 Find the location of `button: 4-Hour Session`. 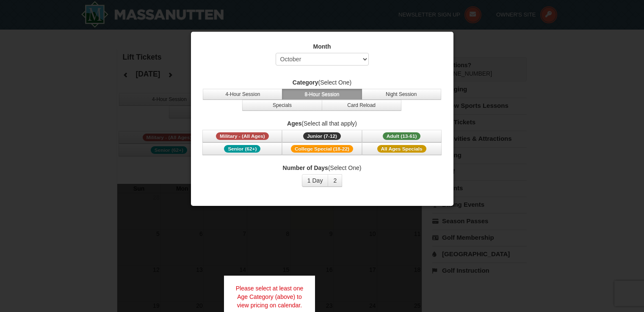

button: 4-Hour Session is located at coordinates (242, 94).